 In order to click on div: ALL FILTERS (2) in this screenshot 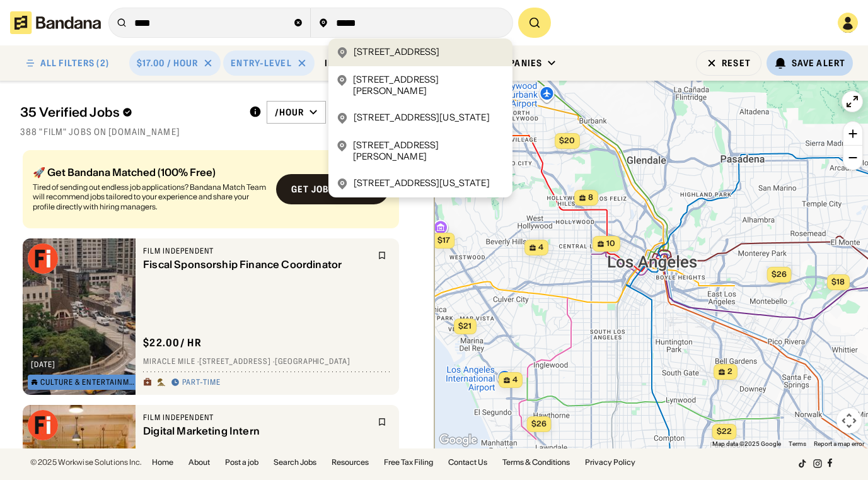, I will do `click(74, 63)`.